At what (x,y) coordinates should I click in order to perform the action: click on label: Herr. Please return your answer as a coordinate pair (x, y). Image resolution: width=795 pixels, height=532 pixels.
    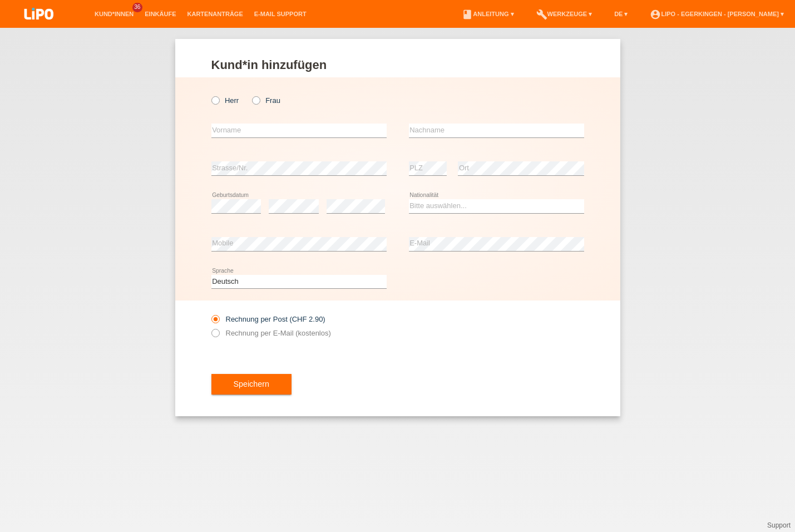
    Looking at the image, I should click on (225, 100).